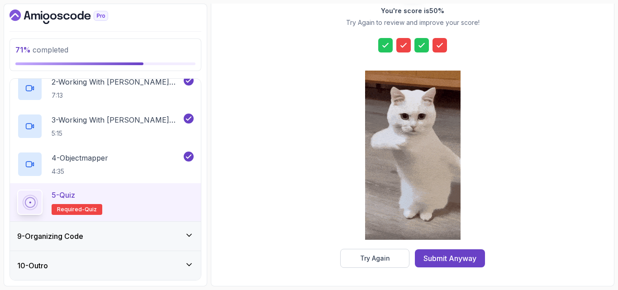  I want to click on p: 4:35, so click(80, 172).